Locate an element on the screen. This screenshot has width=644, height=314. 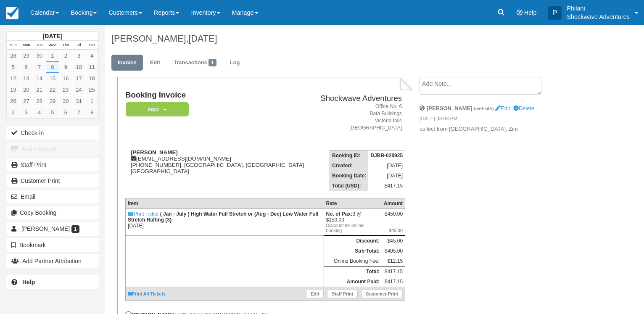
a: 26 is located at coordinates (13, 101).